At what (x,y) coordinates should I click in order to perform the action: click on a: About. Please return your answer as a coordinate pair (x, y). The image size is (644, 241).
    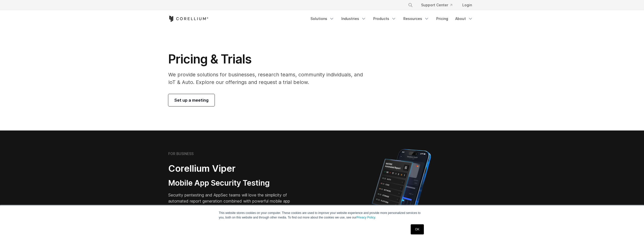
    Looking at the image, I should click on (464, 19).